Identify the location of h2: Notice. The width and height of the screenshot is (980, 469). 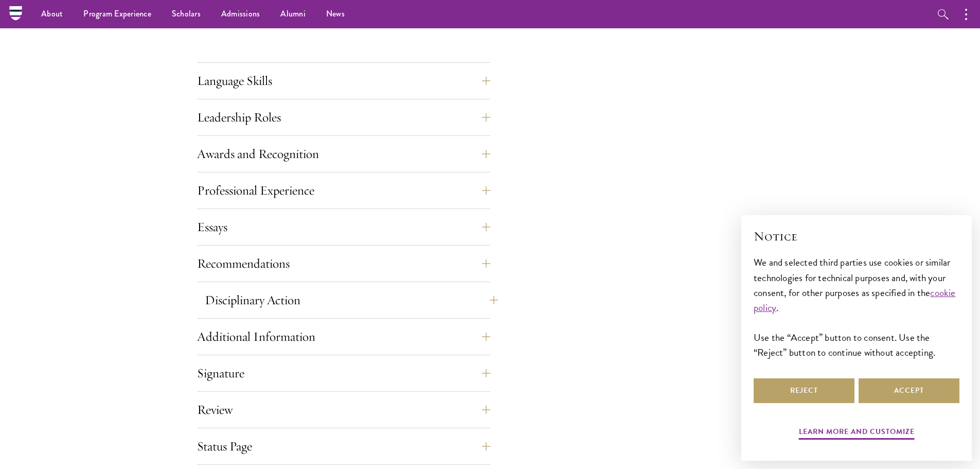
(856, 236).